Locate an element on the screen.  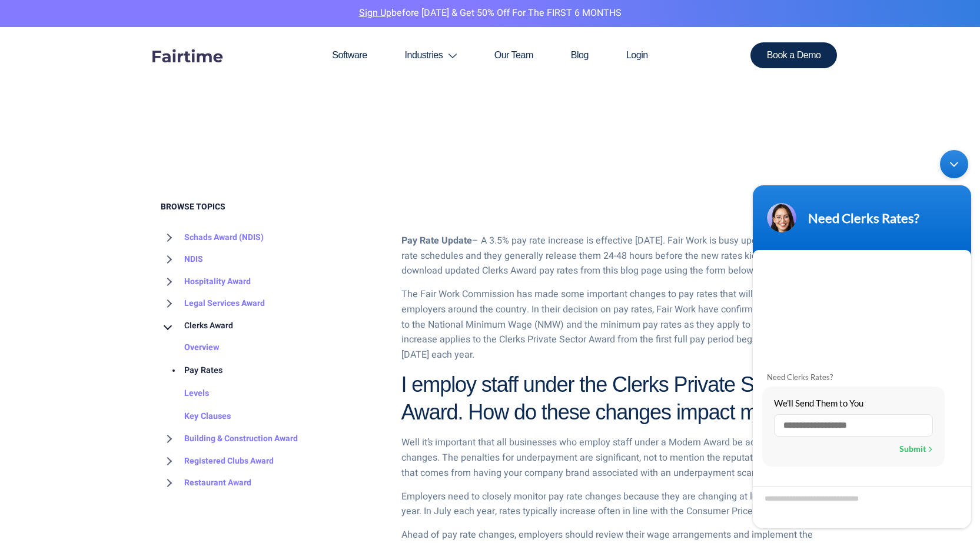
a: Blog is located at coordinates (579, 55).